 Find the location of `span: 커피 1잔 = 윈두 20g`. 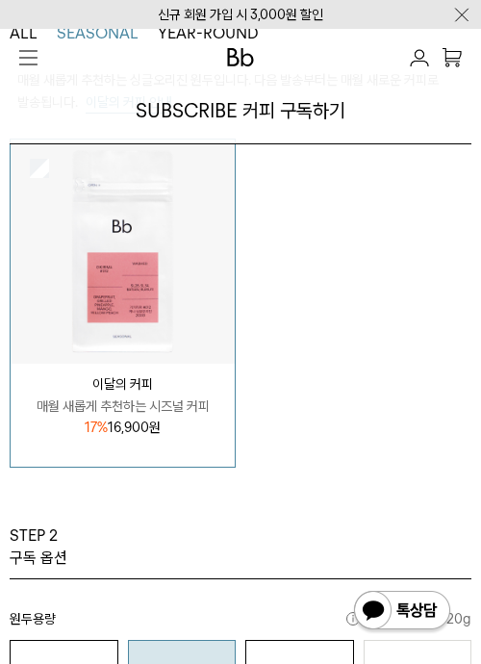

span: 커피 1잔 = 윈두 20g is located at coordinates (409, 619).